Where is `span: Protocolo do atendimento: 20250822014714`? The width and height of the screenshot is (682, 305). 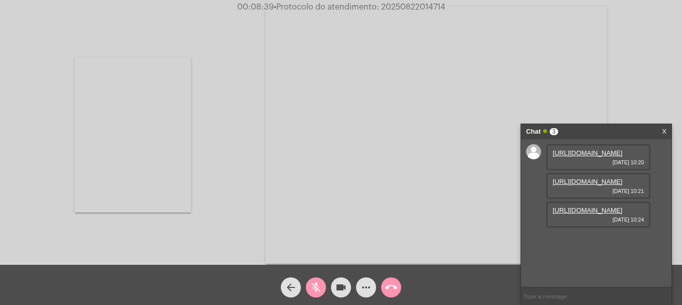 span: Protocolo do atendimento: 20250822014714 is located at coordinates (360, 7).